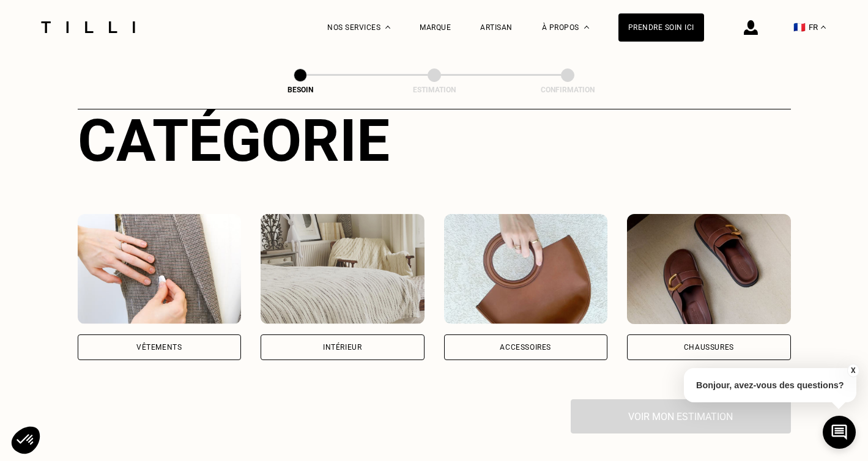 The width and height of the screenshot is (868, 461). I want to click on div: Catégorie, so click(435, 141).